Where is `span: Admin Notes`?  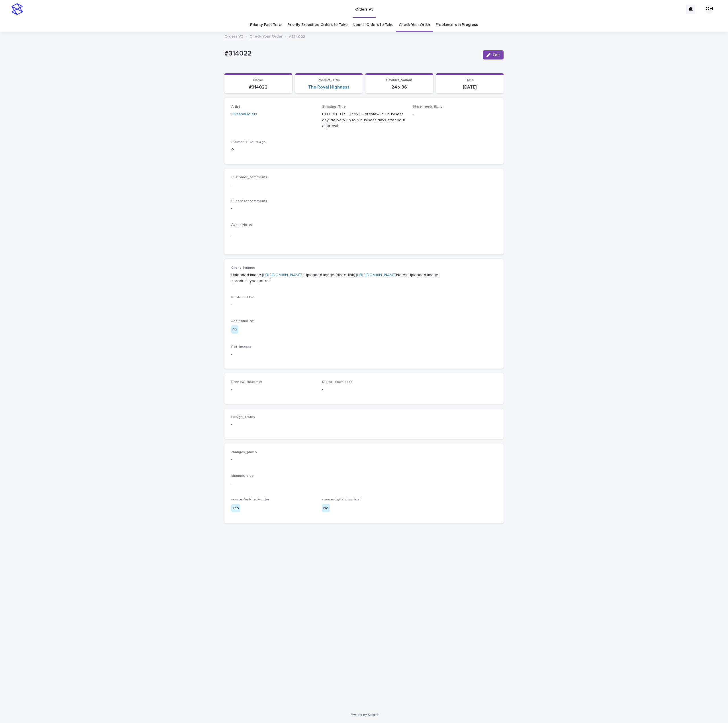 span: Admin Notes is located at coordinates (242, 225).